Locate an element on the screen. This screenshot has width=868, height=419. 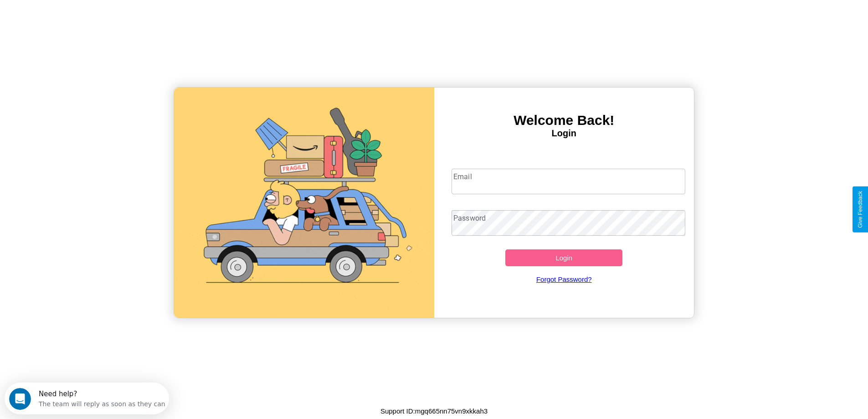
h3: Welcome Back! is located at coordinates (564, 121).